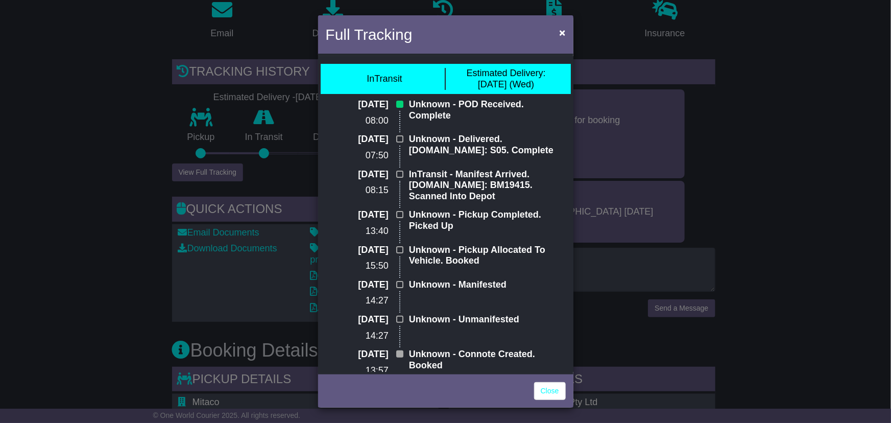 This screenshot has width=891, height=423. Describe the element at coordinates (357, 266) in the screenshot. I see `p: 15:50` at that location.